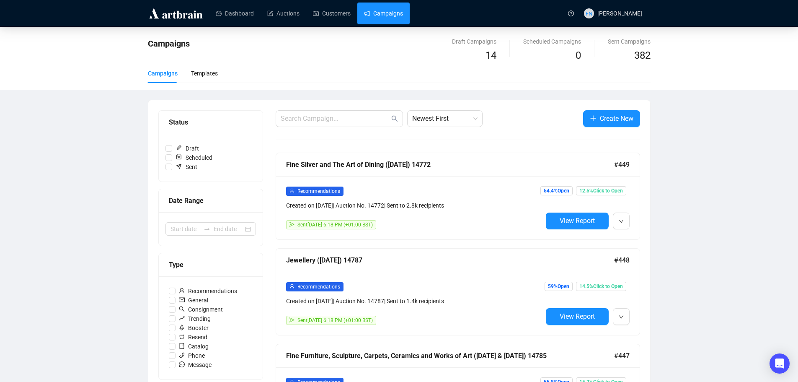 The width and height of the screenshot is (798, 382). Describe the element at coordinates (187, 148) in the screenshot. I see `span: Draft` at that location.